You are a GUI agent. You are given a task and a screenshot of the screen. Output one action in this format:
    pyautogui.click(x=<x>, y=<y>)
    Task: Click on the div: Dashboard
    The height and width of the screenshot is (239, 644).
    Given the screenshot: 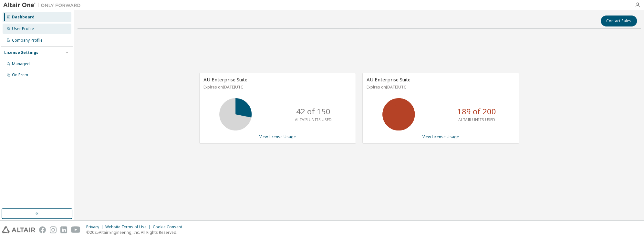 What is the action you would take?
    pyautogui.click(x=24, y=17)
    